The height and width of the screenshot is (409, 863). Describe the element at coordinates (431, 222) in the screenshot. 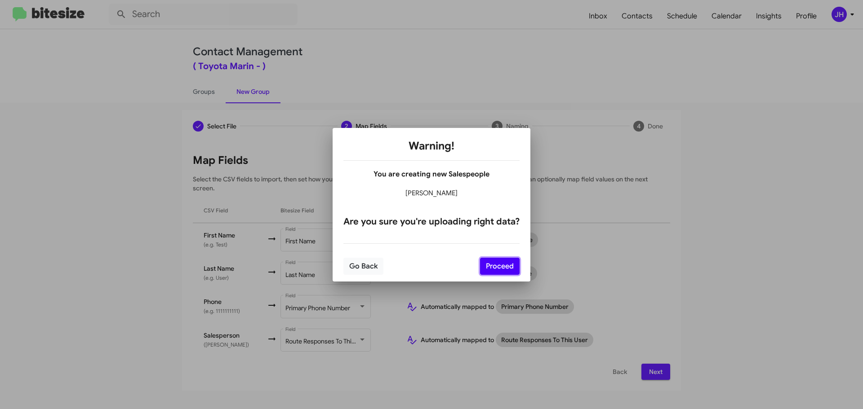

I see `h2: Are you sure you're uploading right data?` at that location.